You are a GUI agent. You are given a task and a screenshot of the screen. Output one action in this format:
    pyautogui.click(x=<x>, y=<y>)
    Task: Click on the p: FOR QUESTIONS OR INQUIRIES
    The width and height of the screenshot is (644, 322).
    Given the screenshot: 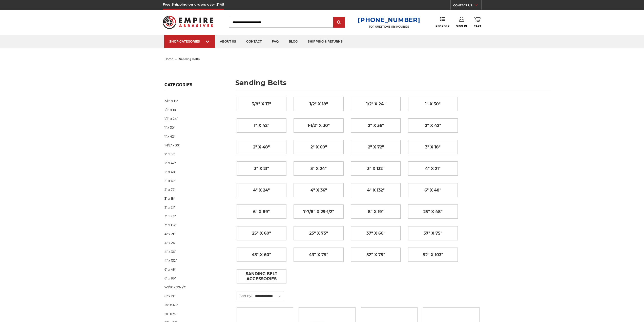 What is the action you would take?
    pyautogui.click(x=389, y=27)
    